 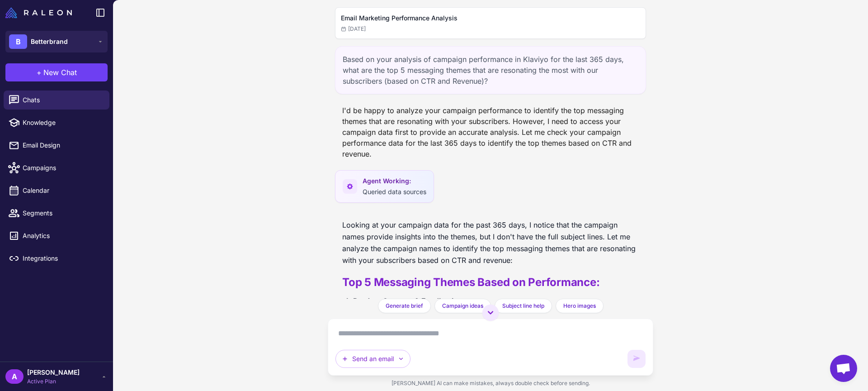 I want to click on span: Subject line help, so click(x=523, y=306).